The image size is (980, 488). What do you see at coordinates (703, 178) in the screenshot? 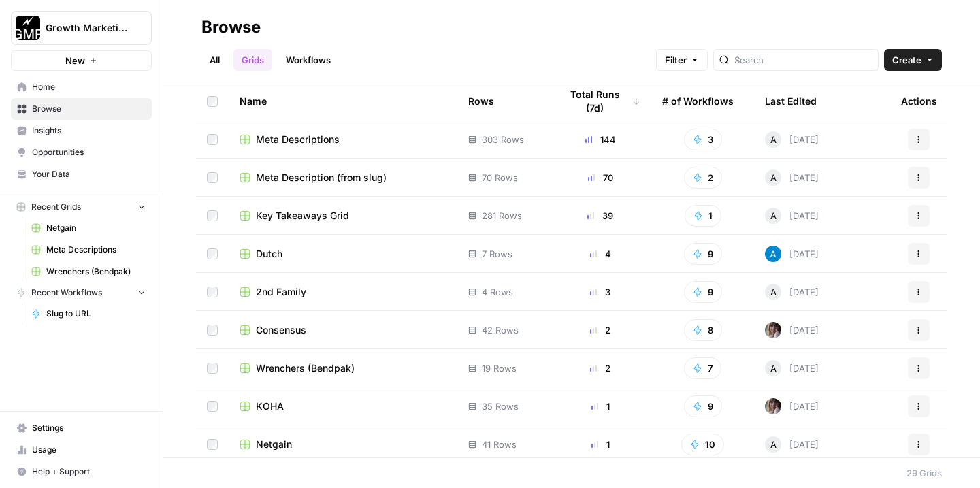
I see `button: 2` at bounding box center [703, 178].